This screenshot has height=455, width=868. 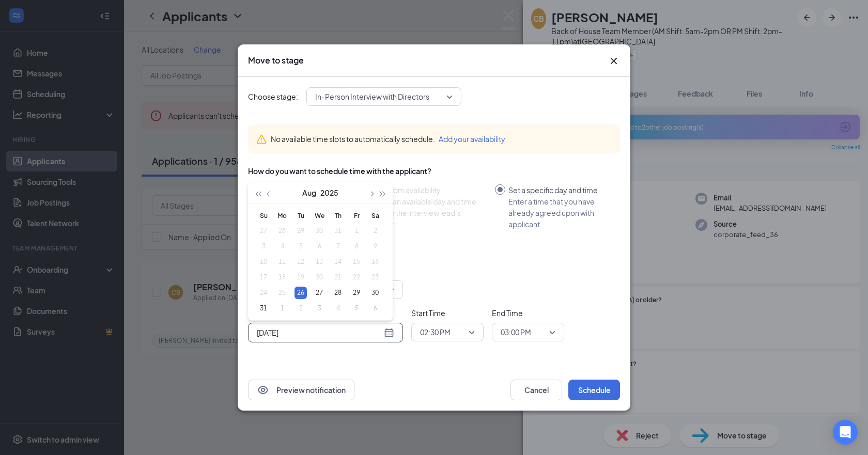 I want to click on button: 2025, so click(x=329, y=192).